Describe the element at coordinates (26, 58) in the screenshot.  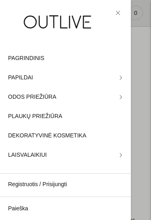
I see `span: PAGRINDINIS` at that location.